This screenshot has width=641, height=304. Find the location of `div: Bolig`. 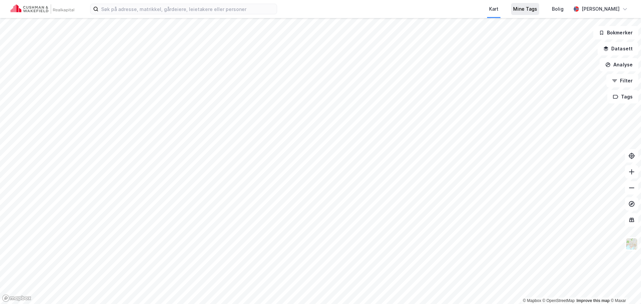

div: Bolig is located at coordinates (558, 9).